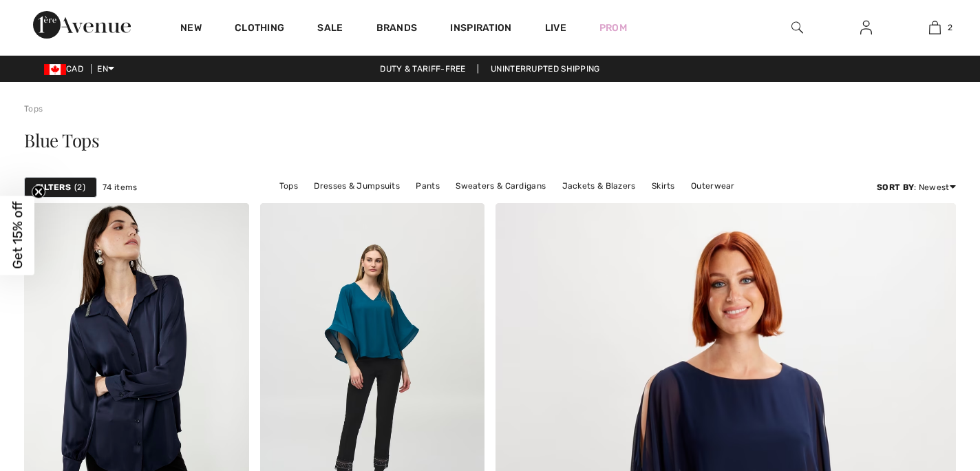  I want to click on a: Pants, so click(428, 186).